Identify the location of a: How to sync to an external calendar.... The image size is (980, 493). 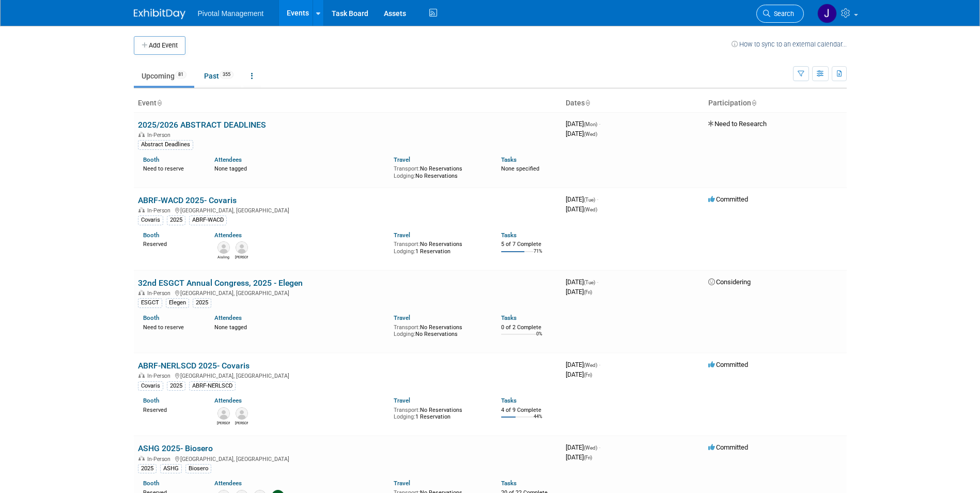
(789, 44).